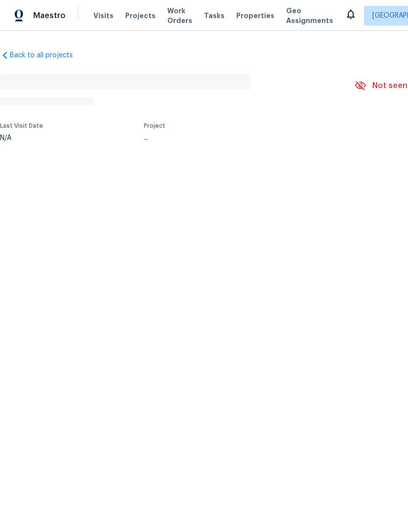  Describe the element at coordinates (141, 16) in the screenshot. I see `span: Projects` at that location.